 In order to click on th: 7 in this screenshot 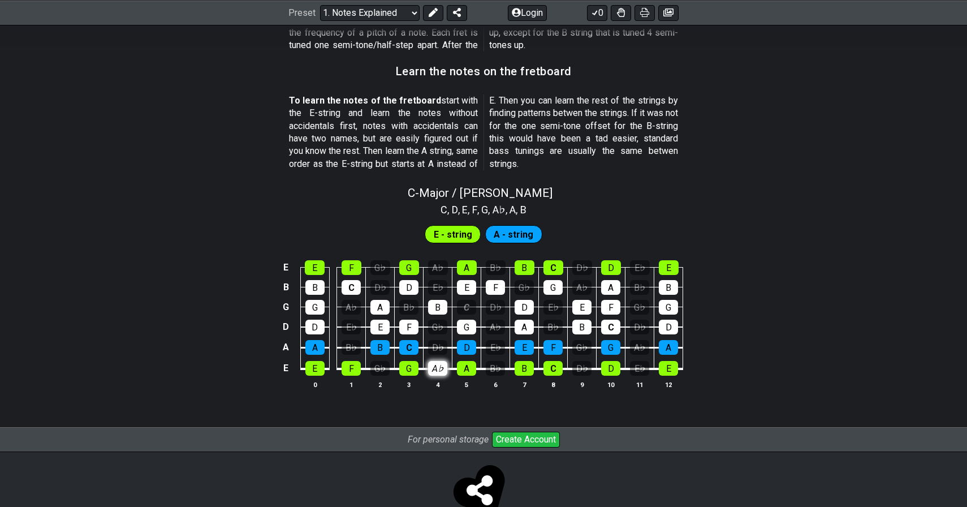, I will do `click(524, 384)`.